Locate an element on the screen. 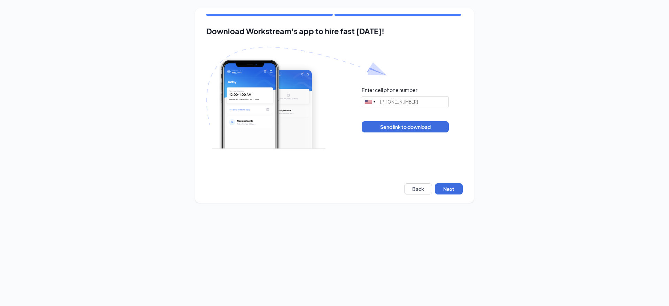  img: Download Workstream's app with paper plane is located at coordinates (297, 98).